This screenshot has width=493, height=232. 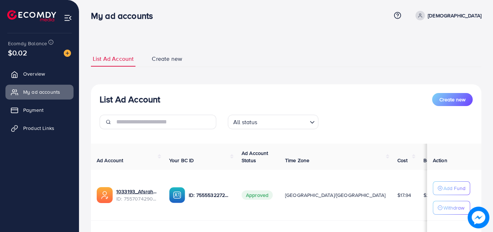 What do you see at coordinates (451, 188) in the screenshot?
I see `button: Add Fund` at bounding box center [451, 188].